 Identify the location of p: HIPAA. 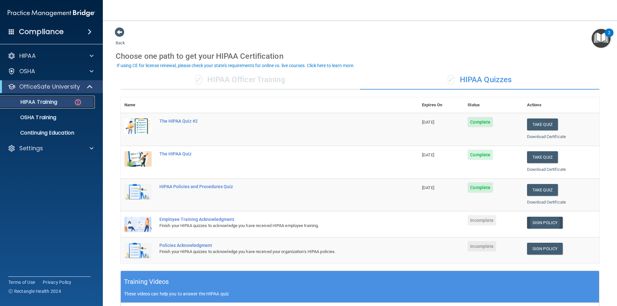
(27, 56).